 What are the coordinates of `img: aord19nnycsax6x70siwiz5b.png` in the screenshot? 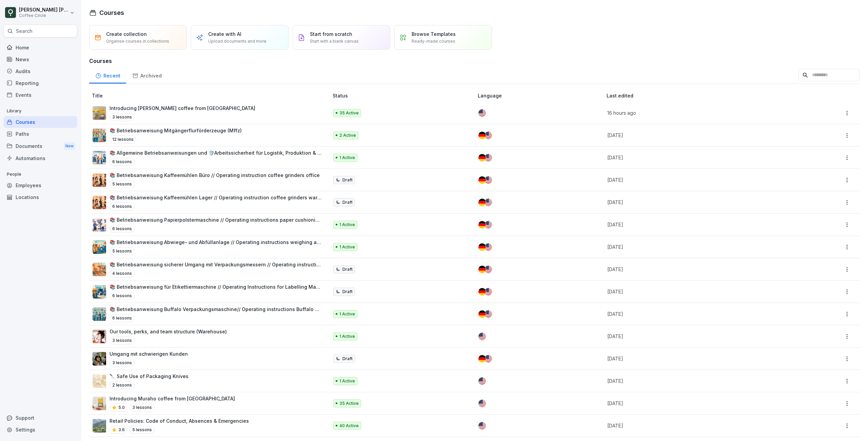 It's located at (99, 337).